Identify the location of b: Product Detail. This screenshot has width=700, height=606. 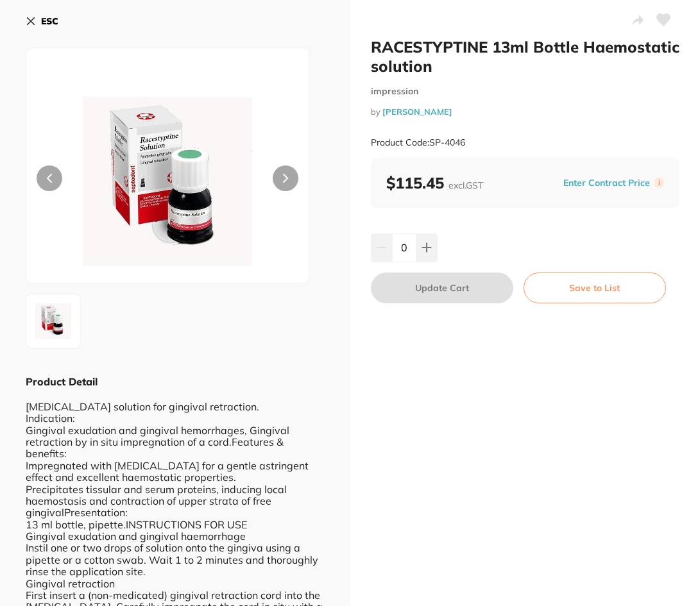
(62, 381).